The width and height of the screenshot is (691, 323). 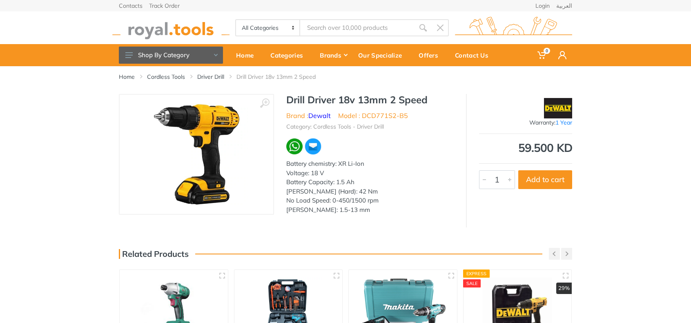 I want to click on div: Offers, so click(x=431, y=55).